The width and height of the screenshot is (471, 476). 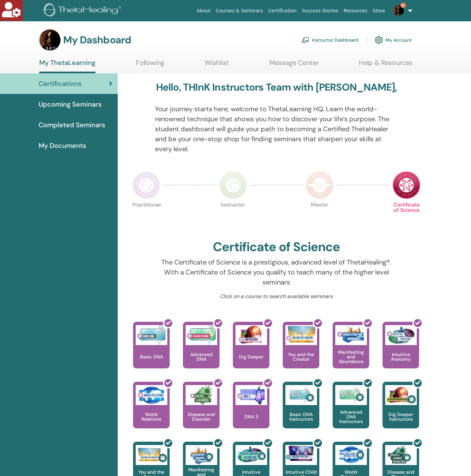 I want to click on a: Manifesting and Abundance Manifesting and Abundance, so click(x=351, y=351).